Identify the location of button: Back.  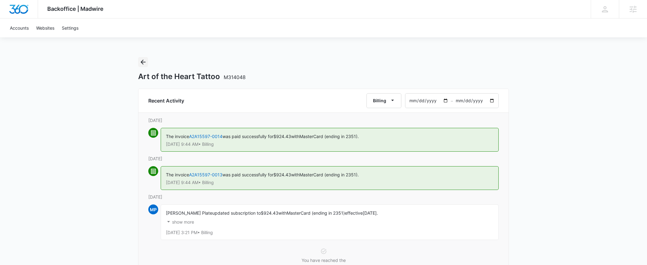
(143, 62).